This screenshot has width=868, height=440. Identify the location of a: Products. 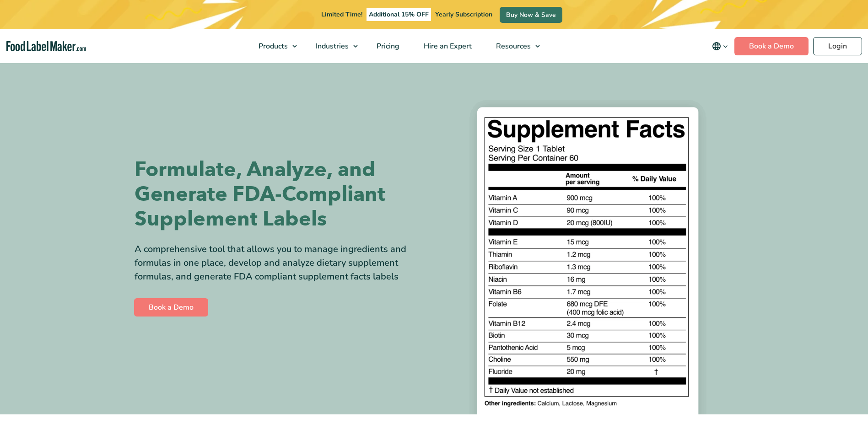
(274, 46).